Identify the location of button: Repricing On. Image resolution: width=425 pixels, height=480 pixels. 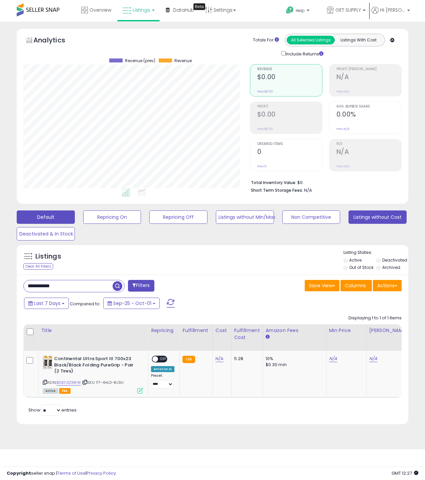
(112, 217).